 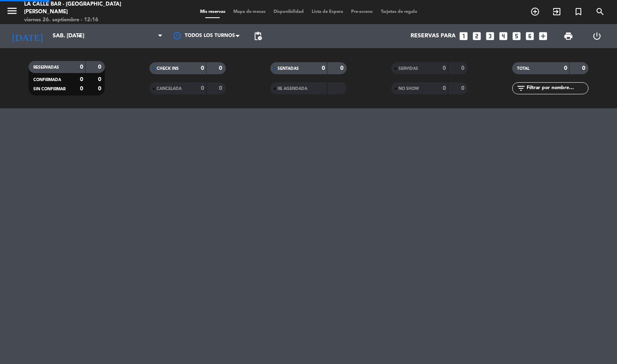 I want to click on span: Mis reservas, so click(x=213, y=12).